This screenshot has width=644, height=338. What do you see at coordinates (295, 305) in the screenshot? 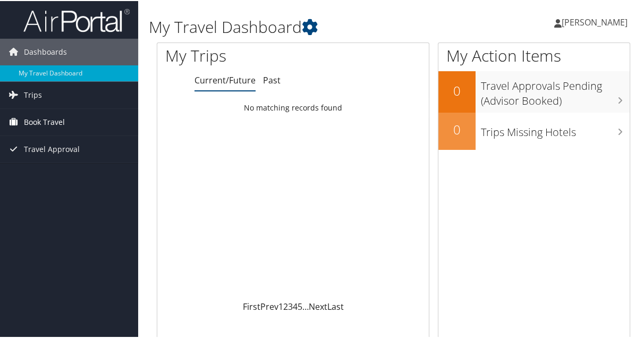
I see `a: 4` at bounding box center [295, 305].